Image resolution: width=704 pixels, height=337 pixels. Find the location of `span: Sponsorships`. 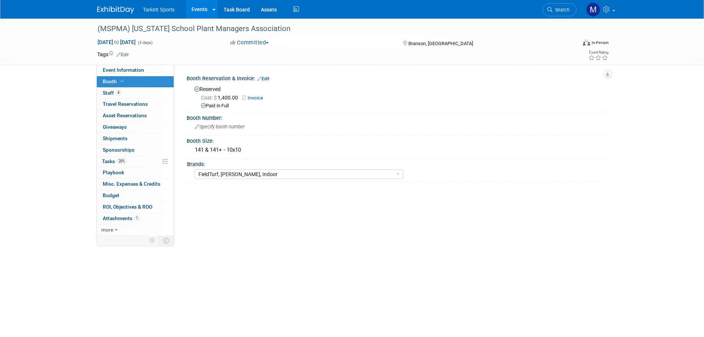

span: Sponsorships is located at coordinates (119, 150).